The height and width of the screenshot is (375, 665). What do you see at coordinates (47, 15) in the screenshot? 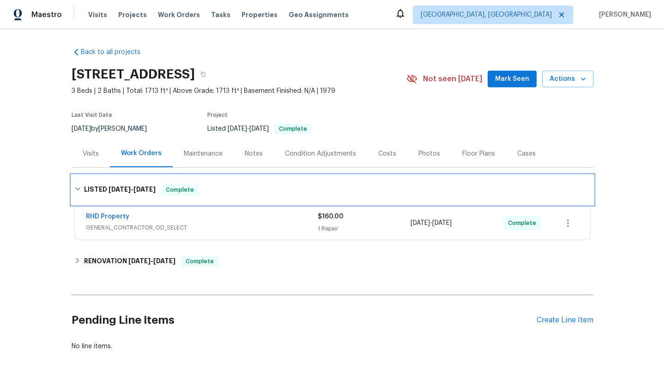
I see `span: Maestro` at bounding box center [47, 15].